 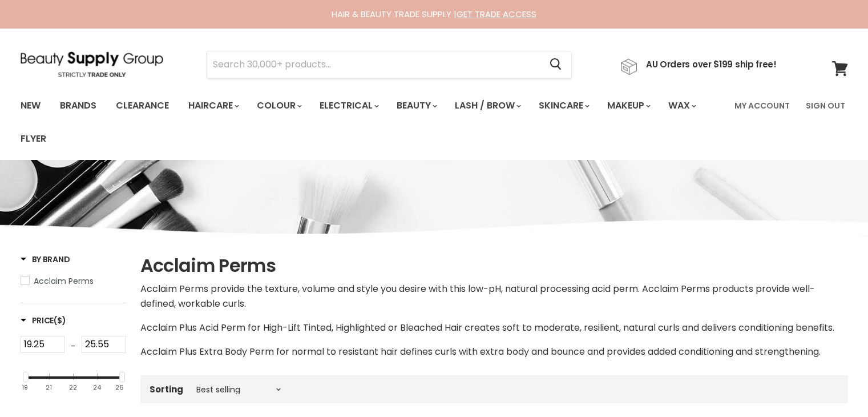 What do you see at coordinates (389, 65) in the screenshot?
I see `form: Product` at bounding box center [389, 65].